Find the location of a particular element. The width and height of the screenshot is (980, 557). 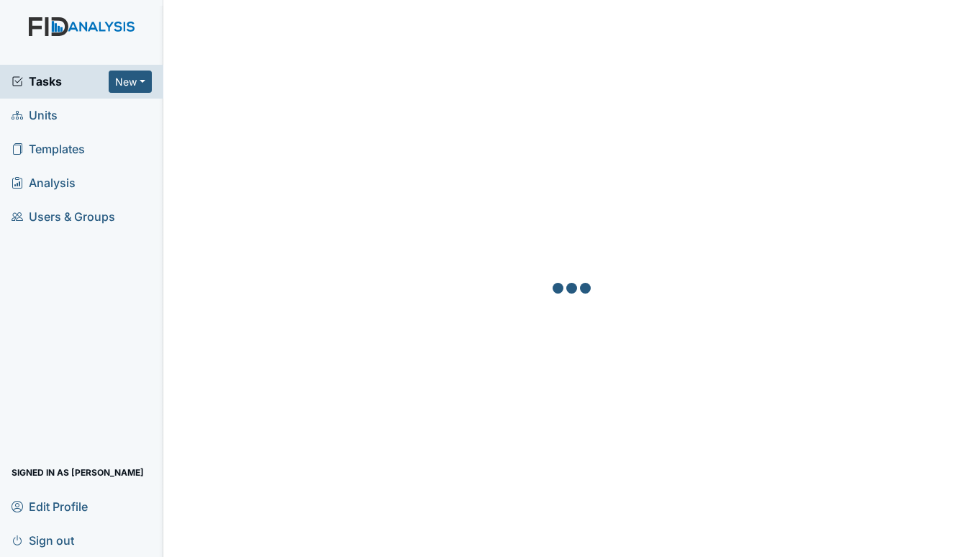

span: Users & Groups is located at coordinates (64, 217).